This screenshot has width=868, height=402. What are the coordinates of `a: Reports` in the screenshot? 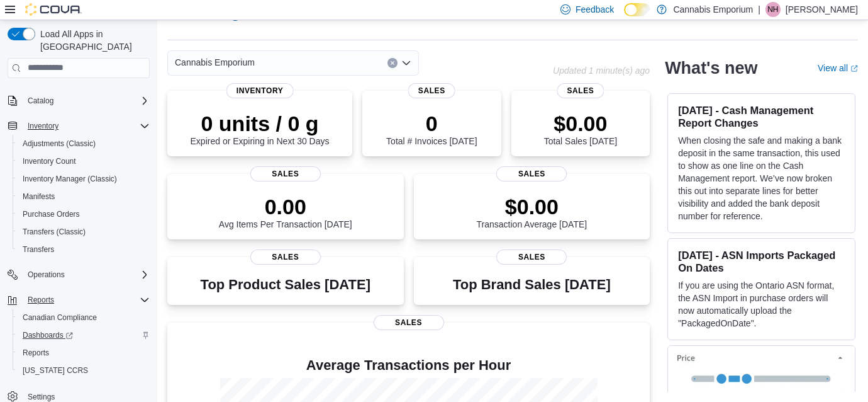 It's located at (36, 352).